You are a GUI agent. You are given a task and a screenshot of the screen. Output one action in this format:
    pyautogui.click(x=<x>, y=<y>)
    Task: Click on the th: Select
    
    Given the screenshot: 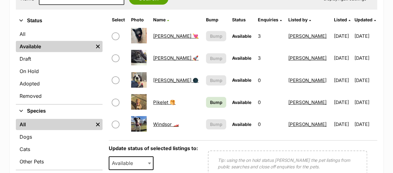 What is the action you would take?
    pyautogui.click(x=119, y=20)
    